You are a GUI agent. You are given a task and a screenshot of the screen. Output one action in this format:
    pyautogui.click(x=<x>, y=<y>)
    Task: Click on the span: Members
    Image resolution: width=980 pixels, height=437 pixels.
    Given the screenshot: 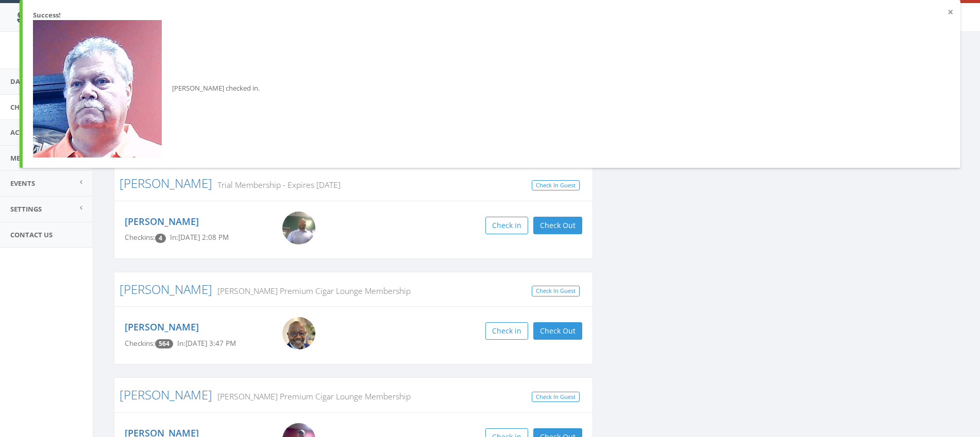 What is the action you would take?
    pyautogui.click(x=26, y=158)
    